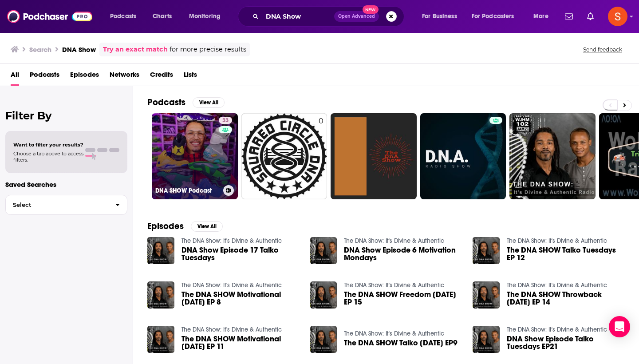 This screenshot has height=364, width=639. What do you see at coordinates (240, 254) in the screenshot?
I see `span: DNA Show Episode 17 Talko Tuesdays` at bounding box center [240, 254].